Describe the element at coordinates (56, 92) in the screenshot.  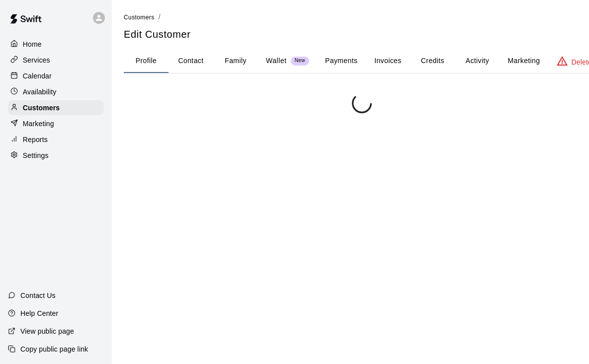
I see `a: Availability` at that location.